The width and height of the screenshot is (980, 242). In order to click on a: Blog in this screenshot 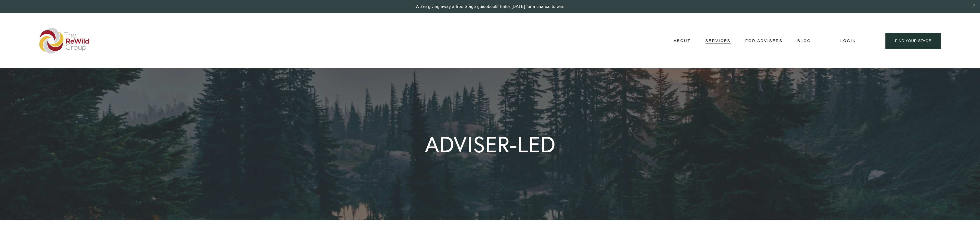, I will do `click(804, 41)`.